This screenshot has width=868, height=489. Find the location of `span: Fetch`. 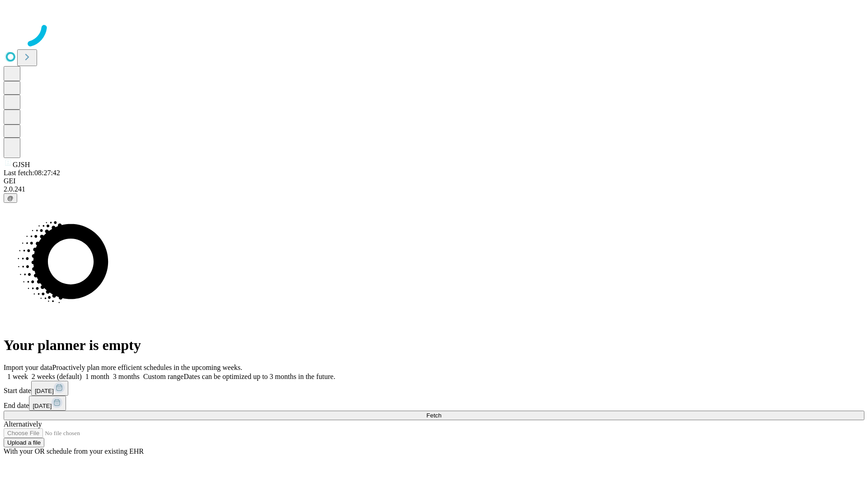

span: Fetch is located at coordinates (434, 415).